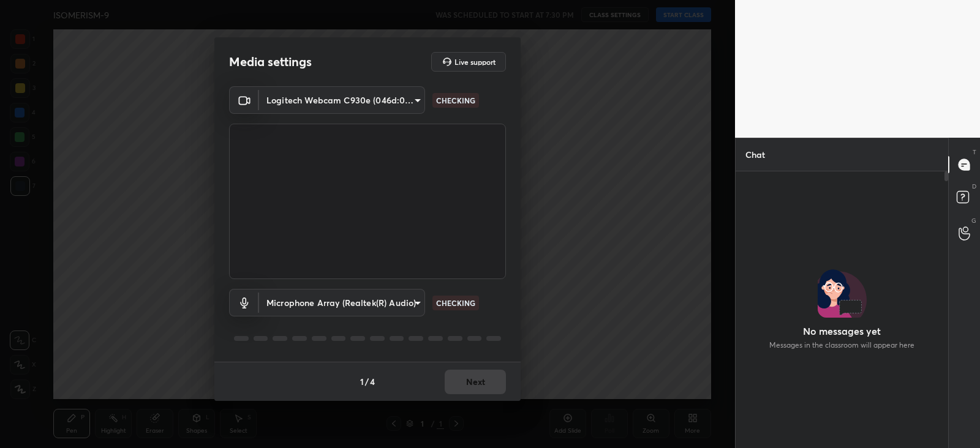 Image resolution: width=980 pixels, height=448 pixels. I want to click on p: T, so click(975, 152).